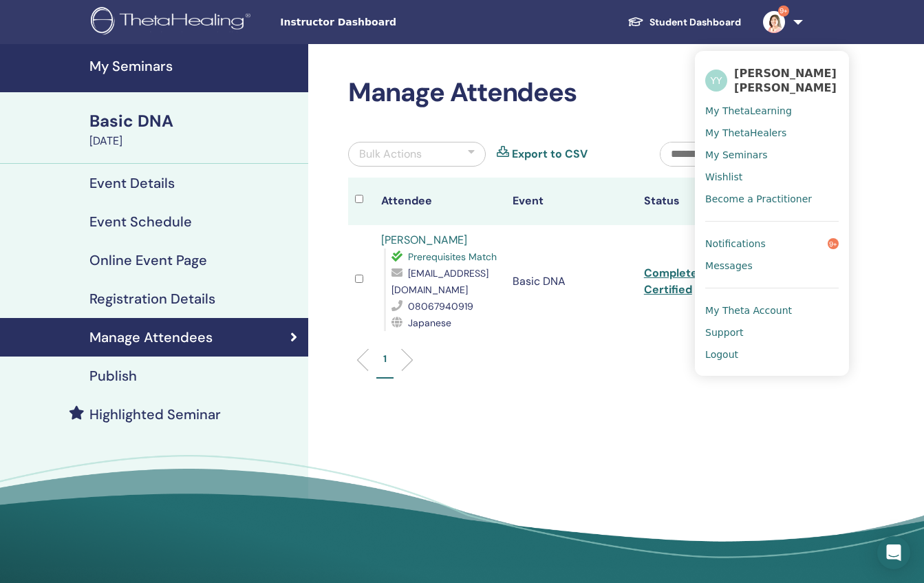 The width and height of the screenshot is (924, 583). What do you see at coordinates (571, 201) in the screenshot?
I see `th: Event` at bounding box center [571, 201].